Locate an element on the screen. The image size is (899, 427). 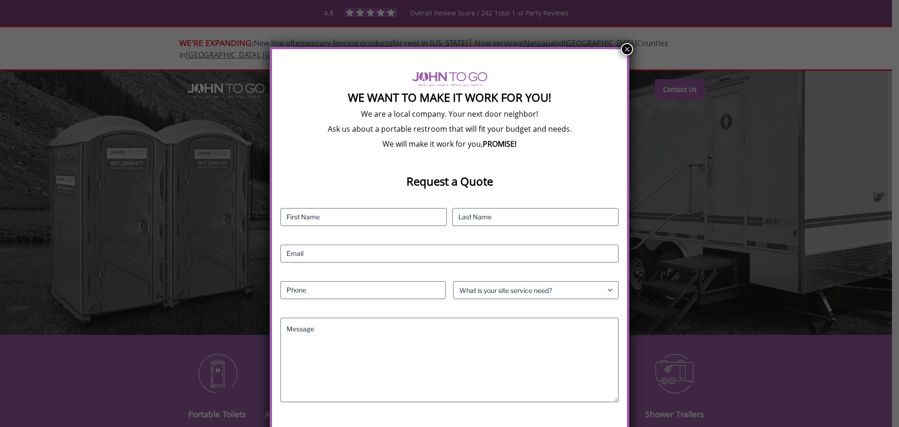
input: First Name is located at coordinates (363, 217).